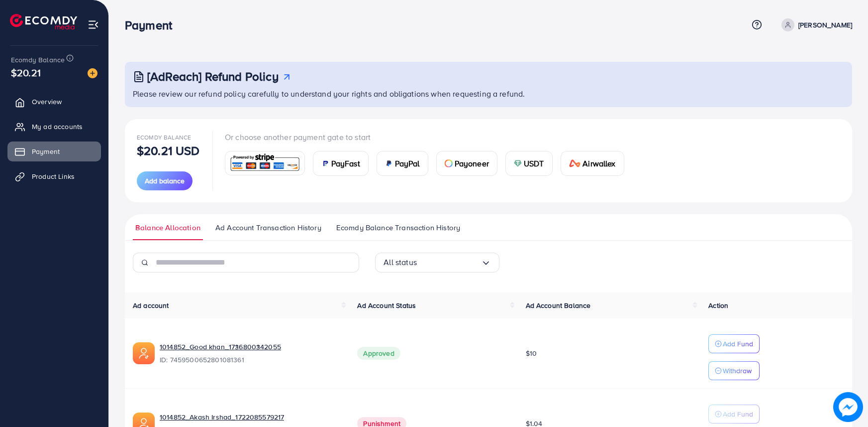 This screenshot has height=427, width=868. What do you see at coordinates (47, 101) in the screenshot?
I see `span: Overview` at bounding box center [47, 101].